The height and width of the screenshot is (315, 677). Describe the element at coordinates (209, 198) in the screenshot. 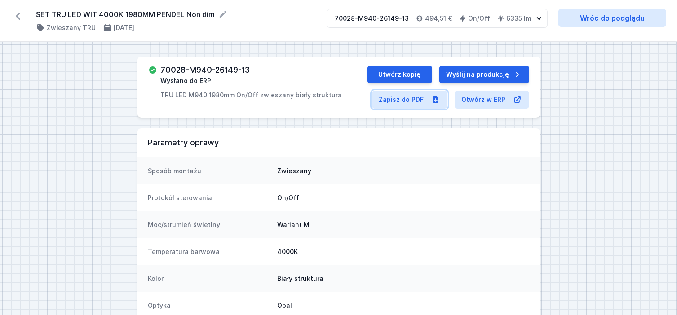

I see `dt: Protokół sterowania` at that location.